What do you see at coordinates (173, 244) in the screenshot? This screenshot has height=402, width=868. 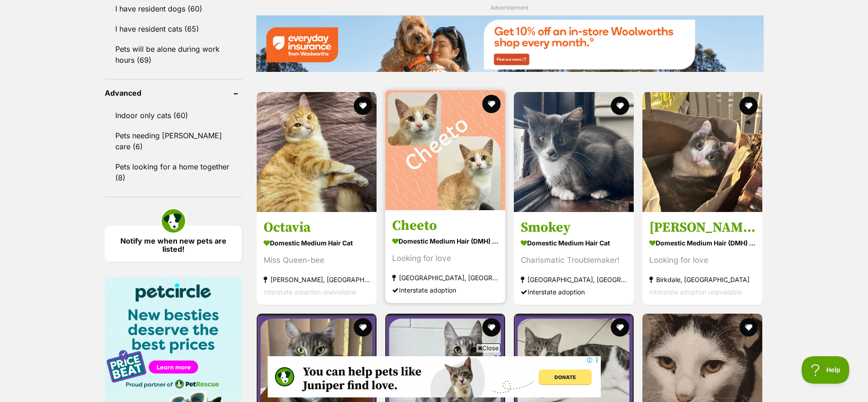 I see `a: Notify me when new pets are listed!` at bounding box center [173, 244].